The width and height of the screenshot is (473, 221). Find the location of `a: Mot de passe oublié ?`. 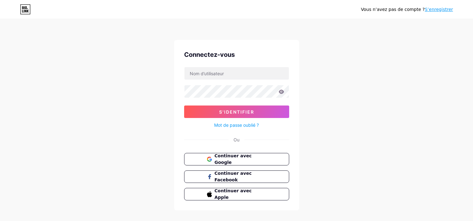

a: Mot de passe oublié ? is located at coordinates (236, 125).